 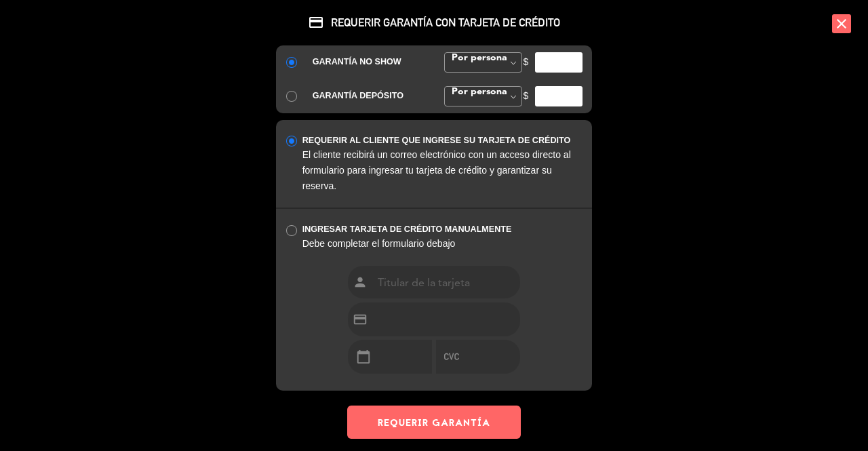 I want to click on span: REQUERIR GARANTÍA CON TARJETA DE CRÉDITO, so click(x=434, y=22).